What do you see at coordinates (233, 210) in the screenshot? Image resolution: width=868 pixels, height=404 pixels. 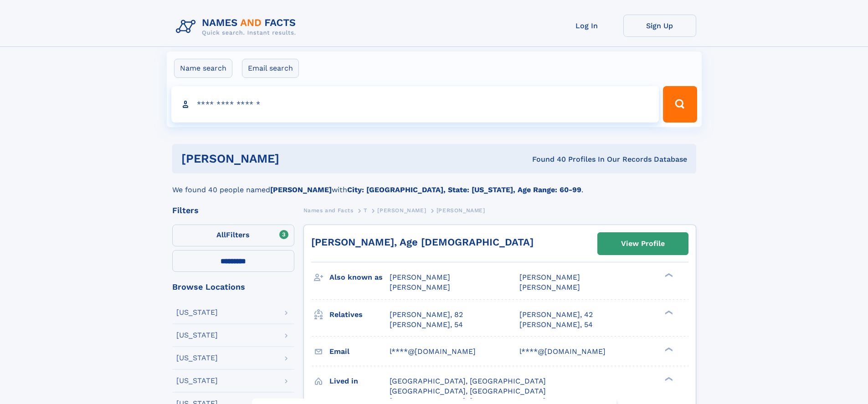 I see `div: Filters` at bounding box center [233, 210].